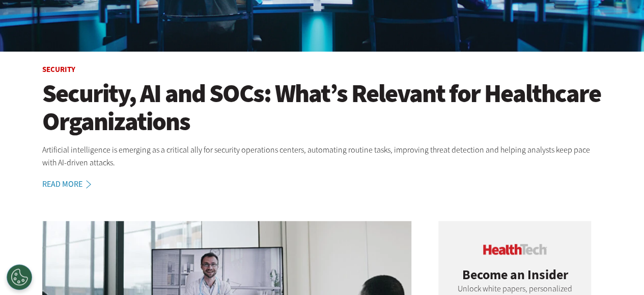 The width and height of the screenshot is (644, 295). Describe the element at coordinates (323, 108) in the screenshot. I see `a: Security, AI and SOCs: What’s Relevant for Healthcare Organizations` at that location.